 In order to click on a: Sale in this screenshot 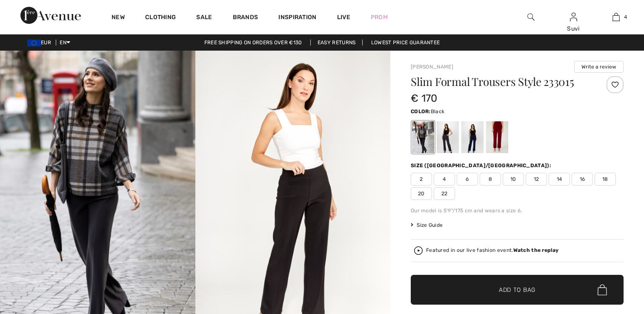, I will do `click(204, 18)`.